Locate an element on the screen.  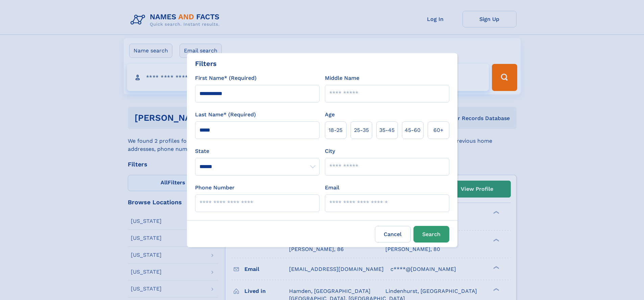
label: Middle Name is located at coordinates (342, 78).